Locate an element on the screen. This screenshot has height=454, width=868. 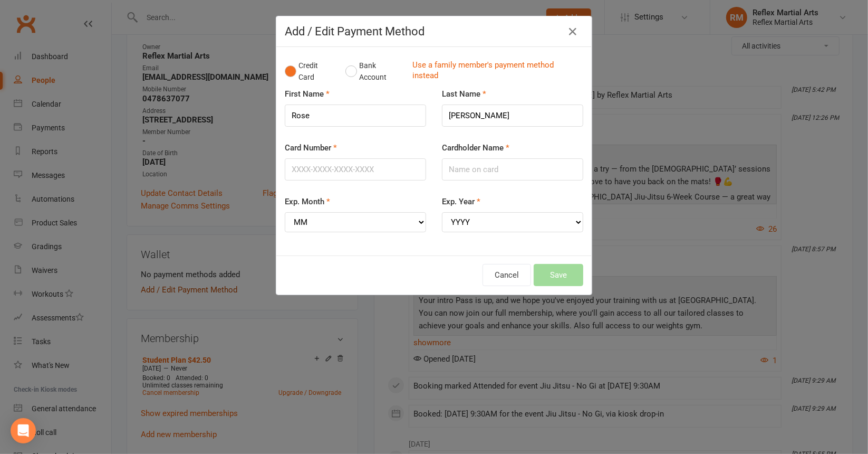
label: Exp. Month is located at coordinates (307, 202).